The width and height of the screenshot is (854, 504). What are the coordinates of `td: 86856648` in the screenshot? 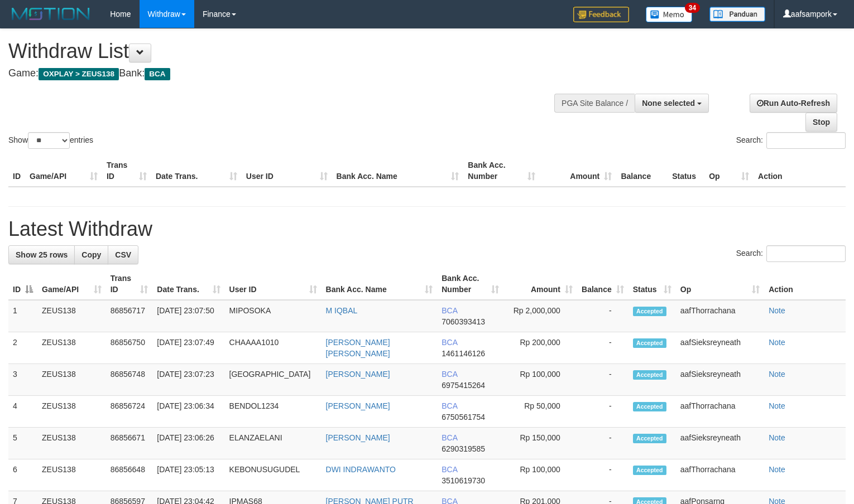 It's located at (129, 475).